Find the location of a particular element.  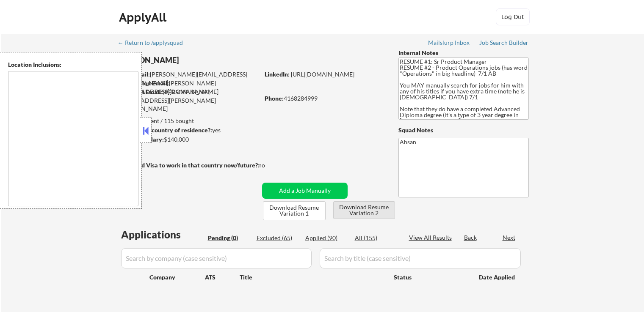

div: View All Results is located at coordinates (431, 238).